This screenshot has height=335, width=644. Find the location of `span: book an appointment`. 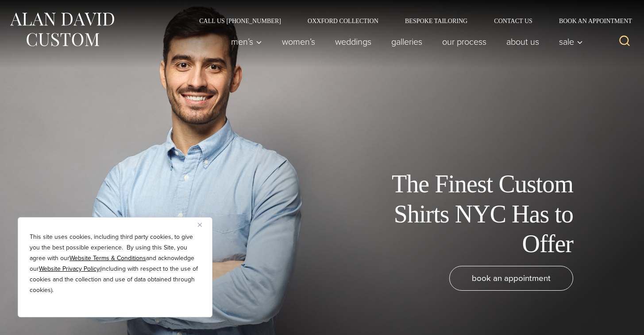

span: book an appointment is located at coordinates (511, 277).